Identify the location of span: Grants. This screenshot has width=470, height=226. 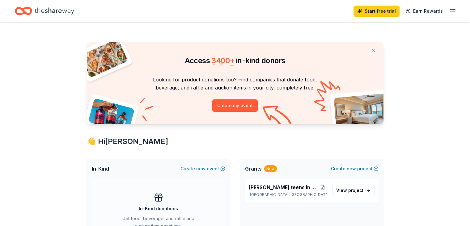
(254, 169).